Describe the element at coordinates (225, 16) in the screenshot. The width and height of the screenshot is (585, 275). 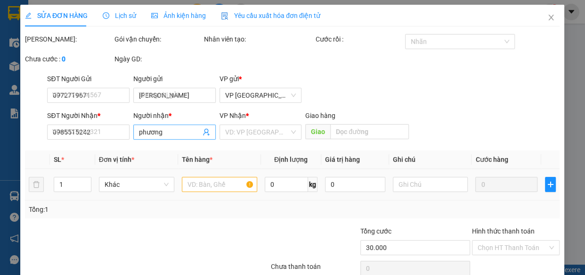
I see `img: icon` at that location.